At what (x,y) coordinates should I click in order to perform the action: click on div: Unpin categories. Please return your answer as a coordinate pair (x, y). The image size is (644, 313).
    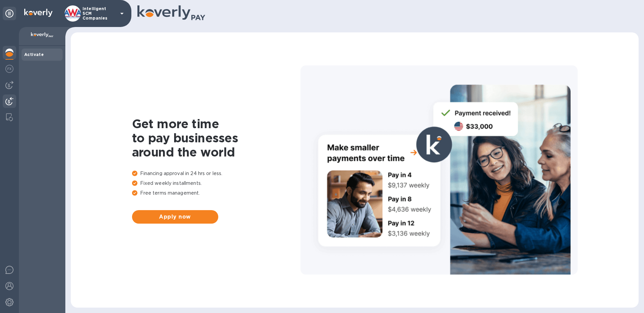
    Looking at the image, I should click on (9, 13).